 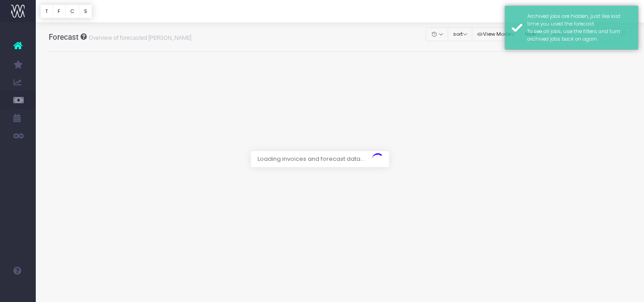 I want to click on img: images/default_profile_image.png, so click(x=18, y=291).